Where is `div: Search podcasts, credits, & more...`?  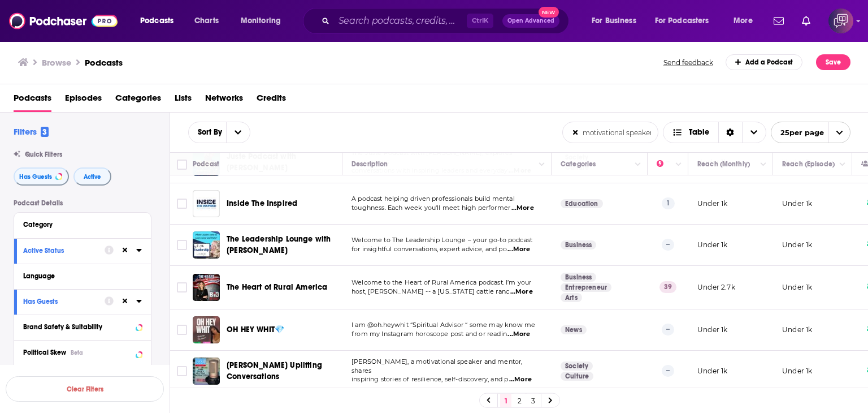 div: Search podcasts, credits, & more... is located at coordinates (446, 21).